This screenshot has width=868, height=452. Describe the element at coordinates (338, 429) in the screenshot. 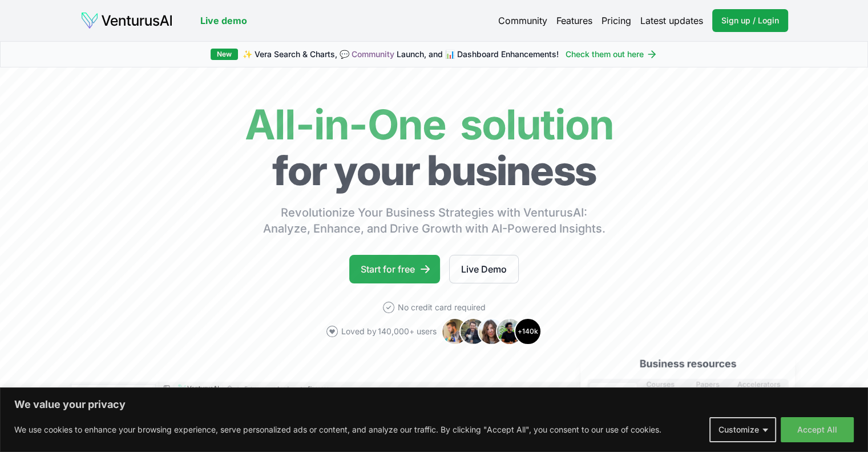

I see `p: We use cookies to enhance your browsing experience, serve personalized ads or content, and analyz...` at that location.